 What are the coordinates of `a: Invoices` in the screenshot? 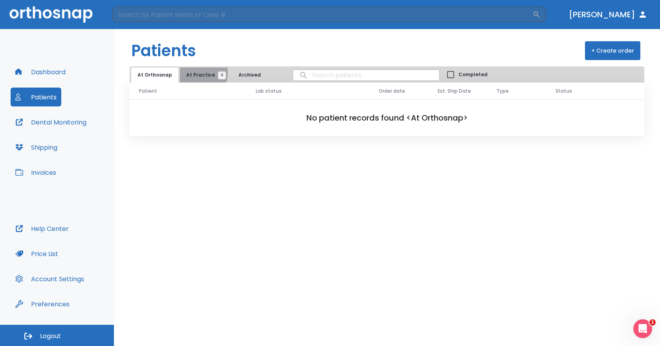 It's located at (36, 173).